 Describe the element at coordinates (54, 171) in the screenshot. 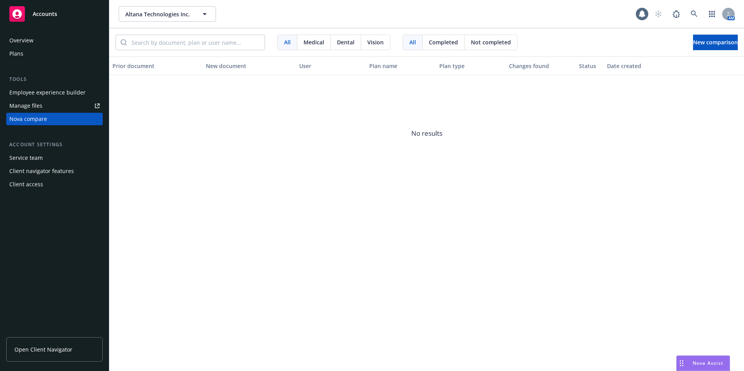

I see `a: Client navigator features` at that location.